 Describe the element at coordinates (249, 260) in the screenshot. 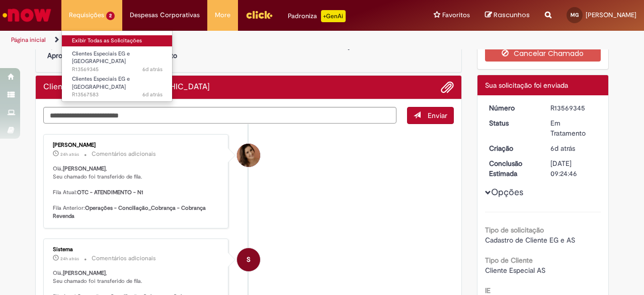

I see `div: System` at that location.